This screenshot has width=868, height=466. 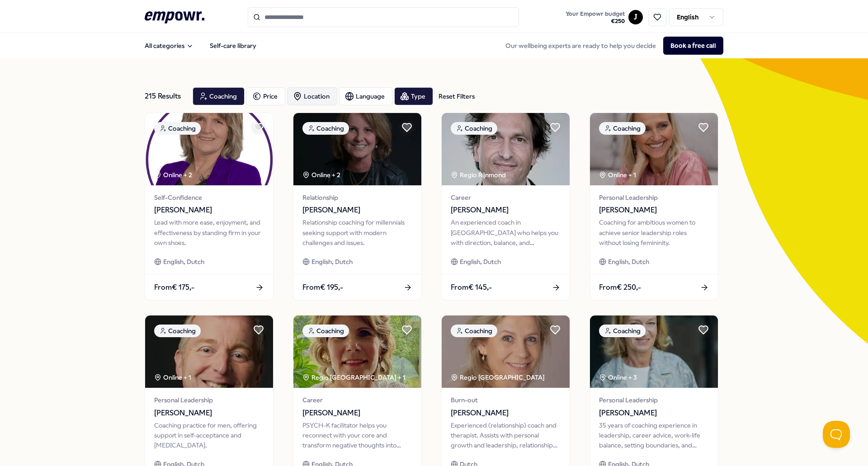 I want to click on div: Location, so click(x=312, y=97).